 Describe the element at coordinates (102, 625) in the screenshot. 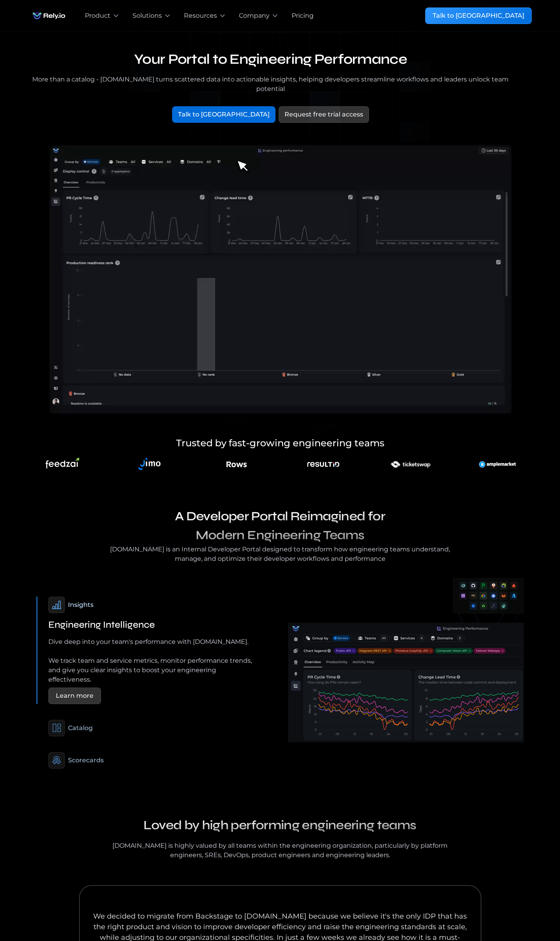

I see `h2: Engineering Intelligence` at that location.